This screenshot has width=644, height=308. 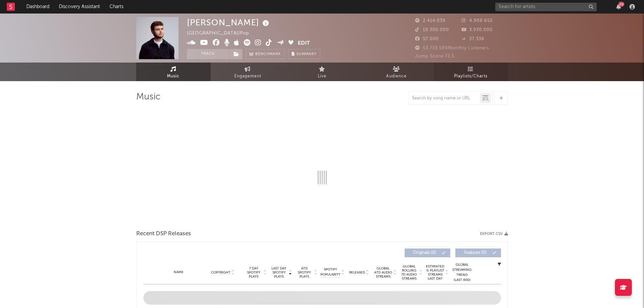 I want to click on span: Features ( 0 ), so click(x=475, y=253).